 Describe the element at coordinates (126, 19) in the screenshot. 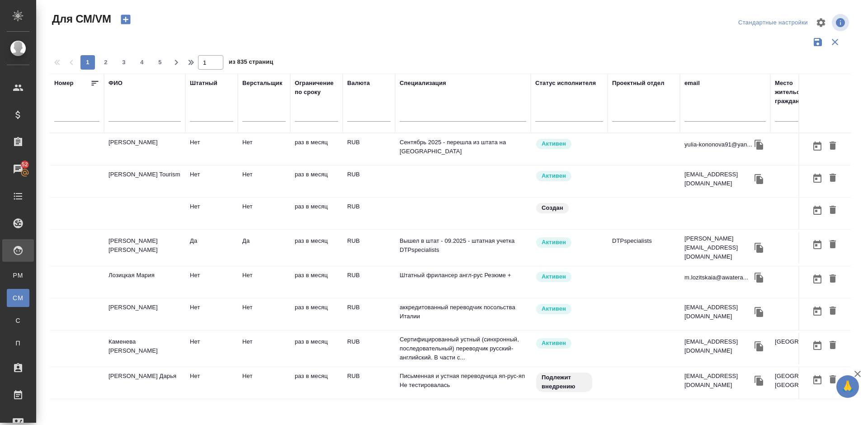

I see `button: Создать` at that location.